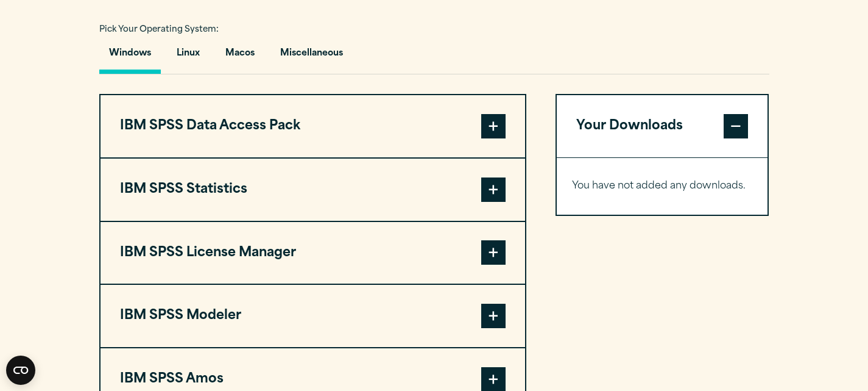  I want to click on button: Miscellaneous, so click(311, 56).